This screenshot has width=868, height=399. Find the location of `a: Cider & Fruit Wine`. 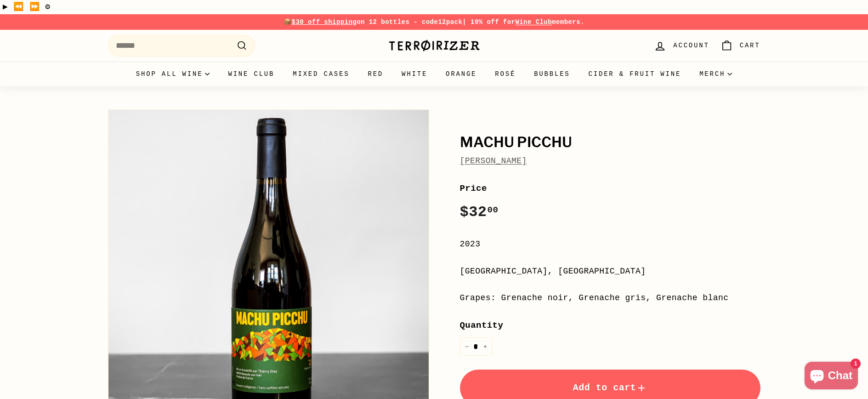

a: Cider & Fruit Wine is located at coordinates (635, 74).